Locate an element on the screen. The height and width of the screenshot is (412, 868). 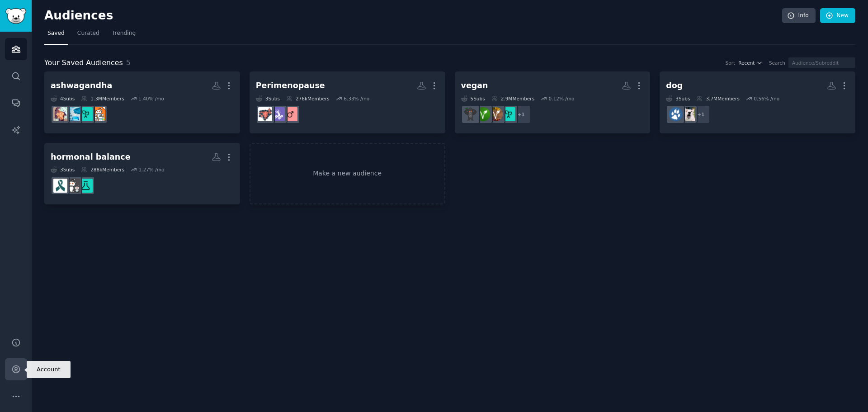
div: vegan is located at coordinates (475, 85).